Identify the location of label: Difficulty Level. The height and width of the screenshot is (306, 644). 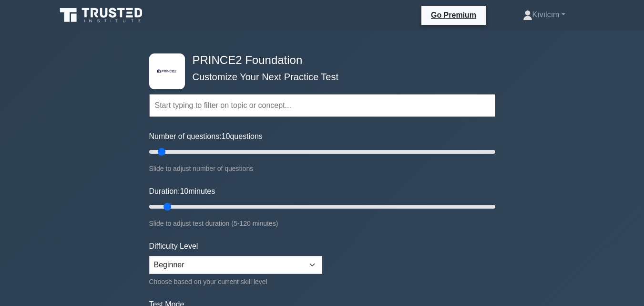
(173, 246).